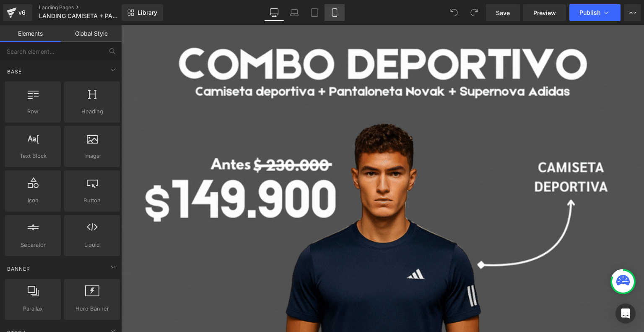 This screenshot has width=644, height=332. What do you see at coordinates (14, 72) in the screenshot?
I see `span: Base` at bounding box center [14, 72].